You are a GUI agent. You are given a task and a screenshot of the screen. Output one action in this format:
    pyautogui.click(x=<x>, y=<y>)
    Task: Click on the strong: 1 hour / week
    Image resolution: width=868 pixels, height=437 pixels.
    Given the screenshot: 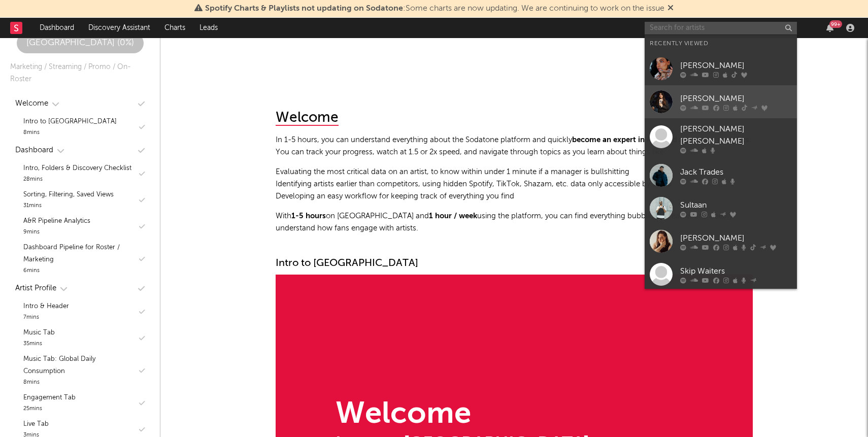 What is the action you would take?
    pyautogui.click(x=452, y=216)
    